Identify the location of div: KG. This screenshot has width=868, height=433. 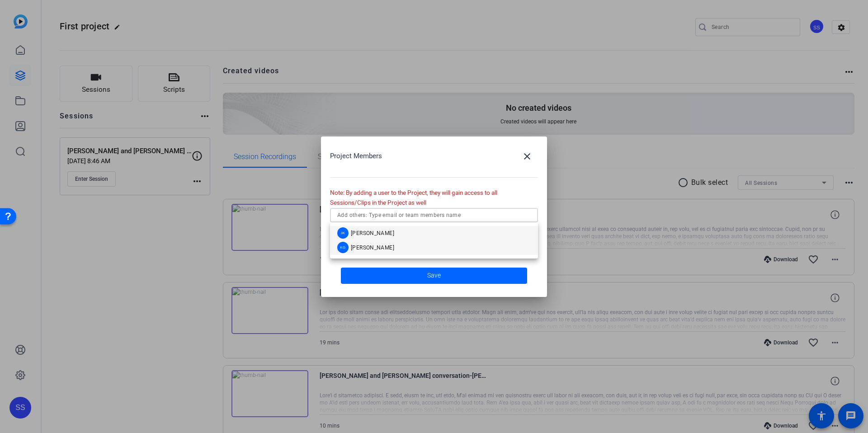
(343, 248).